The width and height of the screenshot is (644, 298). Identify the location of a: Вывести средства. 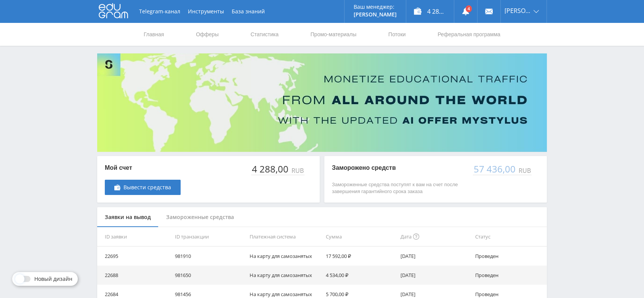
(143, 187).